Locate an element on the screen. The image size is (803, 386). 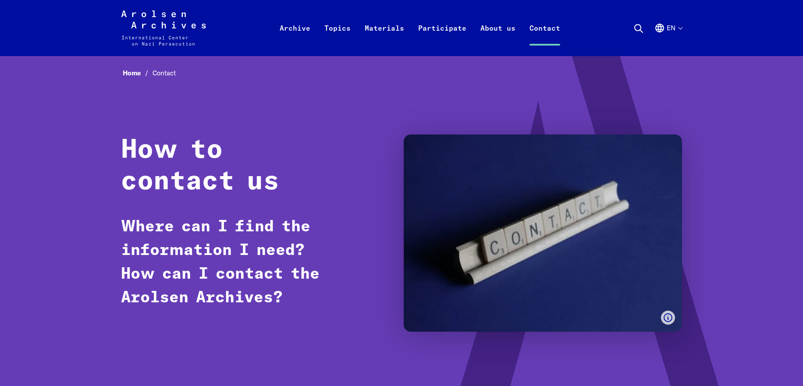
a: Participate is located at coordinates (442, 39).